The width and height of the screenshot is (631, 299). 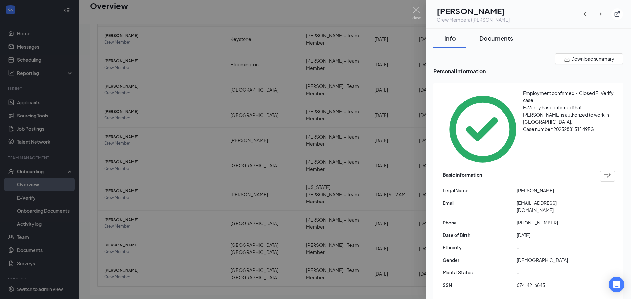 I want to click on button: Download summary, so click(x=589, y=59).